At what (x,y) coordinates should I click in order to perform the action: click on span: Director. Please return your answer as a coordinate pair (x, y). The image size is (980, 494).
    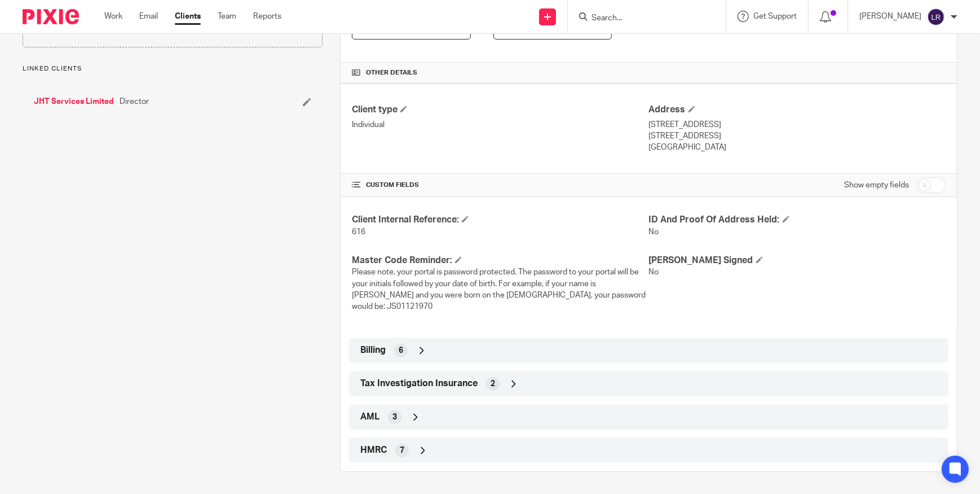
    Looking at the image, I should click on (134, 101).